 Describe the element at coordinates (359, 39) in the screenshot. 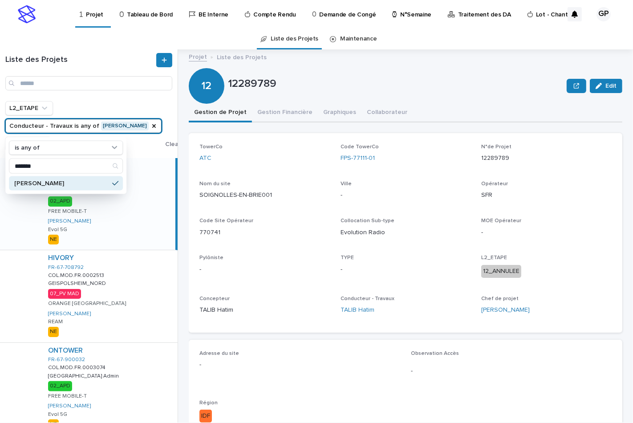

I see `a: Maintenance` at that location.